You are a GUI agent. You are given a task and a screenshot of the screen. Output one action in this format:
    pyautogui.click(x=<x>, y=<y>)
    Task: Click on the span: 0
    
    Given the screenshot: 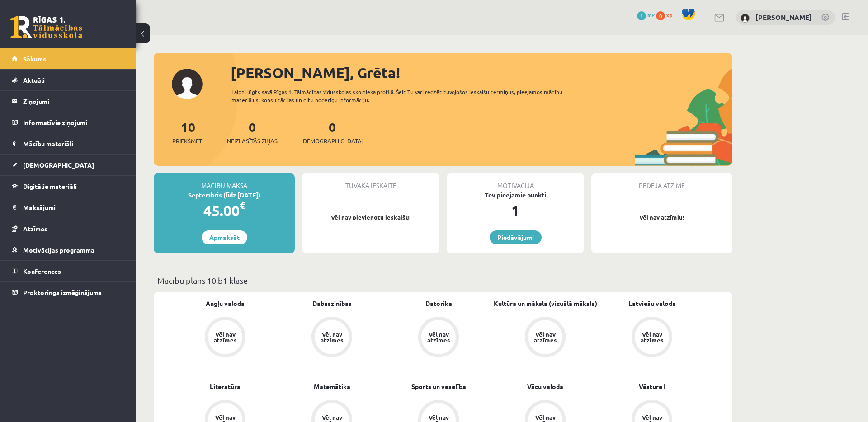 What is the action you would take?
    pyautogui.click(x=661, y=16)
    